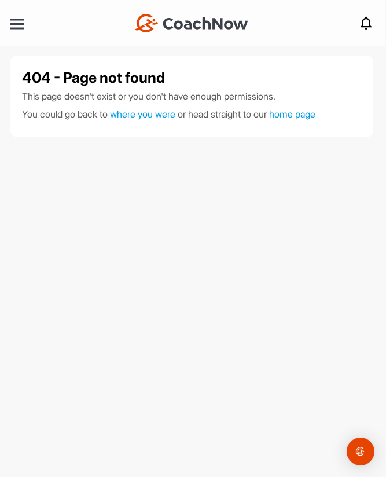 Image resolution: width=386 pixels, height=477 pixels. Describe the element at coordinates (192, 23) in the screenshot. I see `img: CoachNow` at that location.